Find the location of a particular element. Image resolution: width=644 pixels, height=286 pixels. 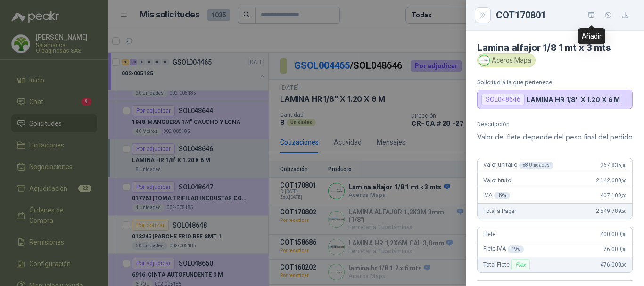

h4: Lamina alfajor 1/8 1 mt x 3 mts is located at coordinates (555, 48).